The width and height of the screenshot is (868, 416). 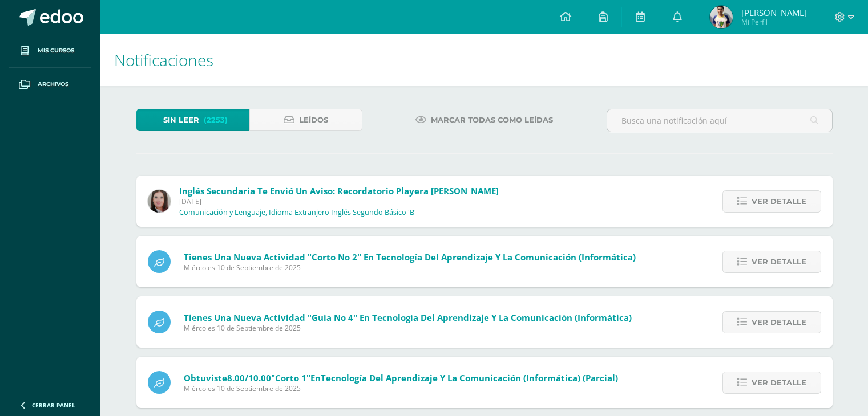 What do you see at coordinates (409, 257) in the screenshot?
I see `span: Tienes una nueva actividad "Corto No 2" En Tecnología del Aprendizaje y la Comunicación (Informát...` at bounding box center [409, 257].